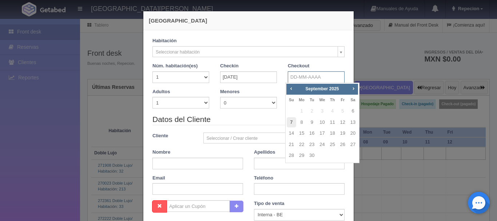  Describe the element at coordinates (353, 88) in the screenshot. I see `a: Next` at that location.